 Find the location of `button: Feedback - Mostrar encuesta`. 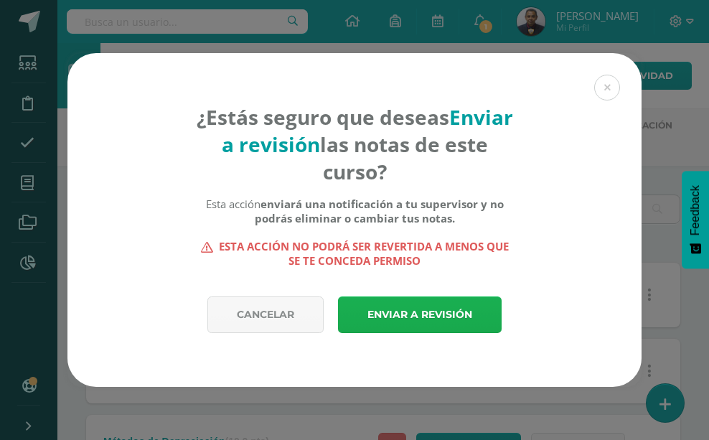

button: Feedback - Mostrar encuesta is located at coordinates (695, 220).